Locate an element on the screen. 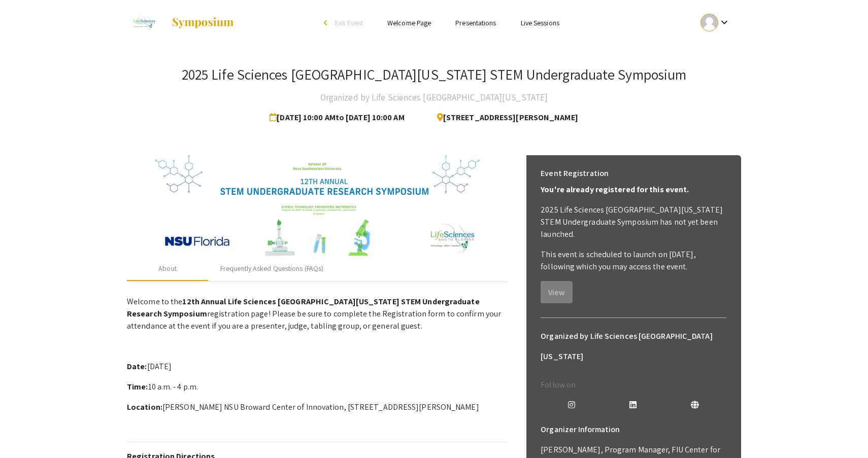 This screenshot has height=458, width=868. a: Welcome Page is located at coordinates (409, 23).